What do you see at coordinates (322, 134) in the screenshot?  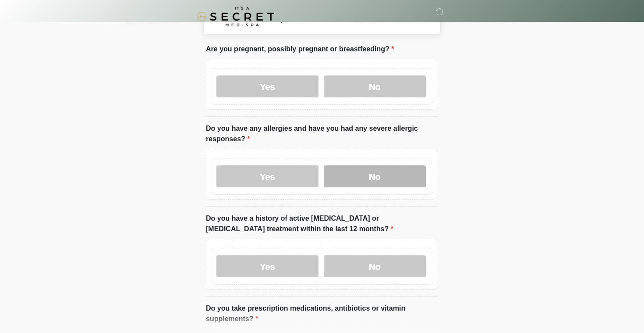 I see `label: Do you have any allergies and have you had any severe allergic responses?` at bounding box center [322, 134].